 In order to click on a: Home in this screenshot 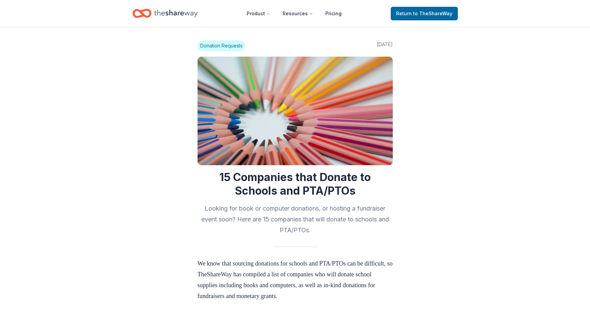, I will do `click(165, 13)`.